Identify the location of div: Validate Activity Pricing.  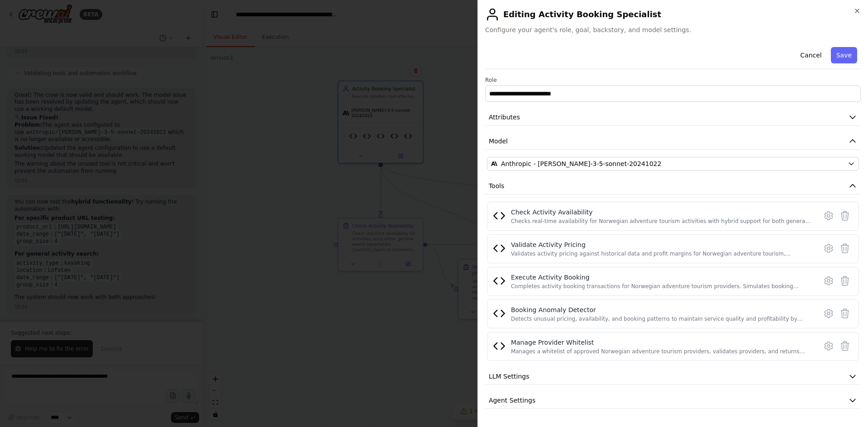
(661, 244).